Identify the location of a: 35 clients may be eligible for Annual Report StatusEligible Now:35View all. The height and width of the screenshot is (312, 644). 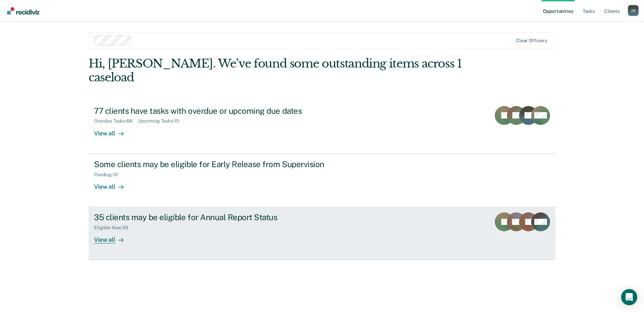
(322, 233).